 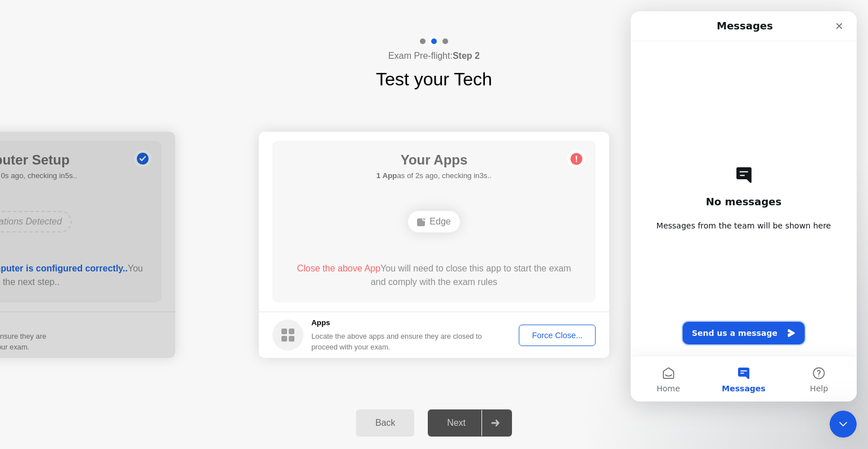 I want to click on span: Home, so click(x=38, y=378).